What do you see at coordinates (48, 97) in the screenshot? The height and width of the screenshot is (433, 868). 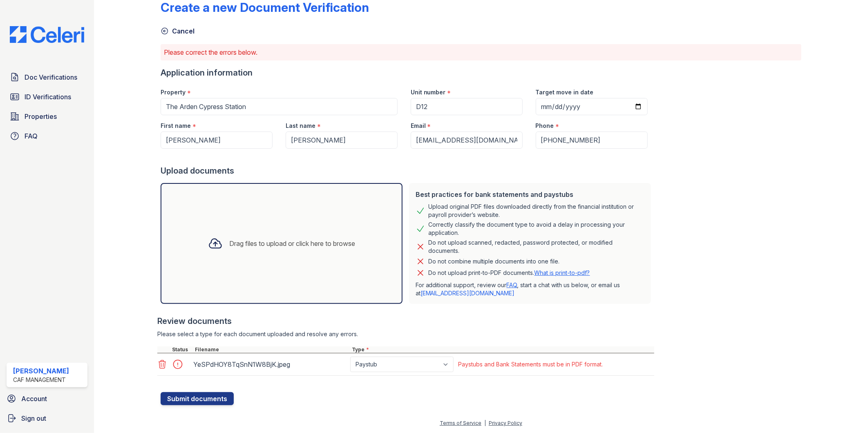 I see `span: ID Verifications` at bounding box center [48, 97].